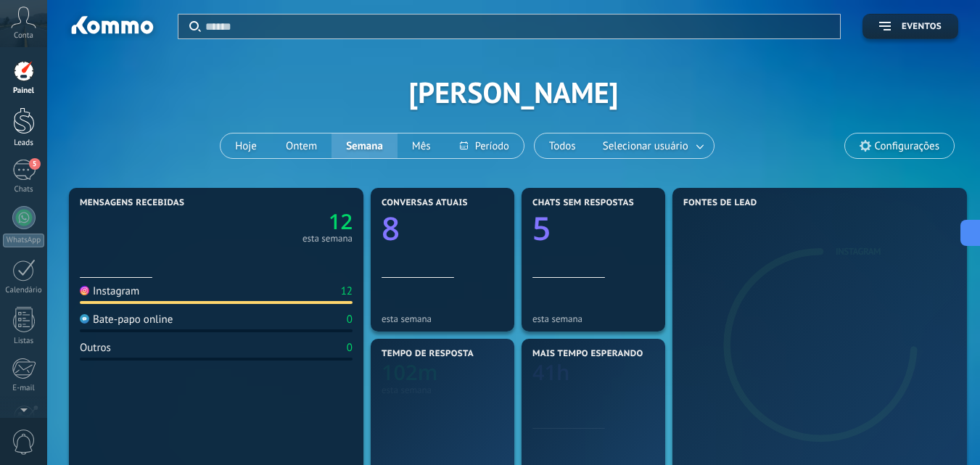  I want to click on div: 12, so click(347, 290).